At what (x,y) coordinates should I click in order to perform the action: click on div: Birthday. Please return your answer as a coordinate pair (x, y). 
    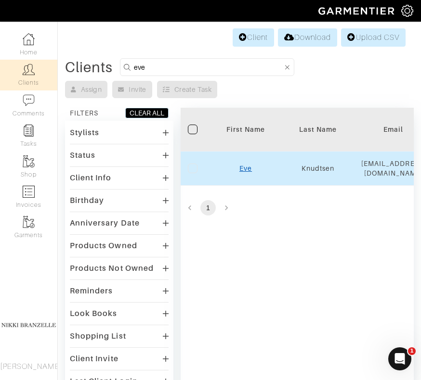
    Looking at the image, I should click on (87, 201).